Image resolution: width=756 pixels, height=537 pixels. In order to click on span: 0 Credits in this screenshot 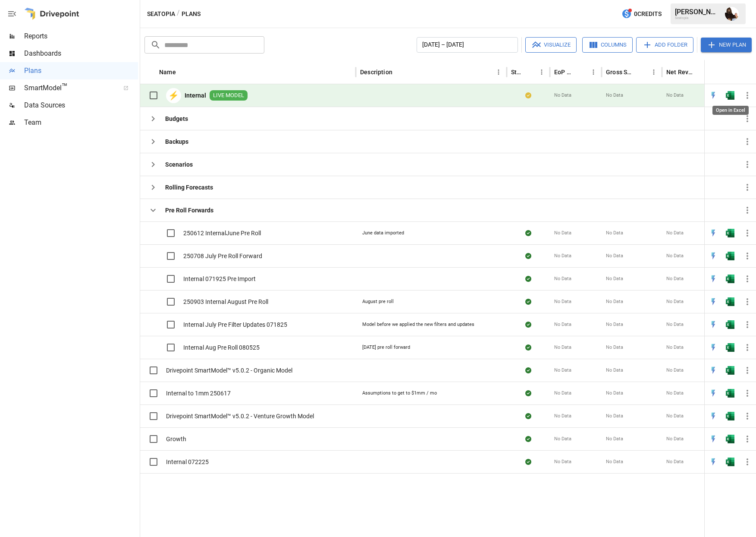, I will do `click(648, 14)`.